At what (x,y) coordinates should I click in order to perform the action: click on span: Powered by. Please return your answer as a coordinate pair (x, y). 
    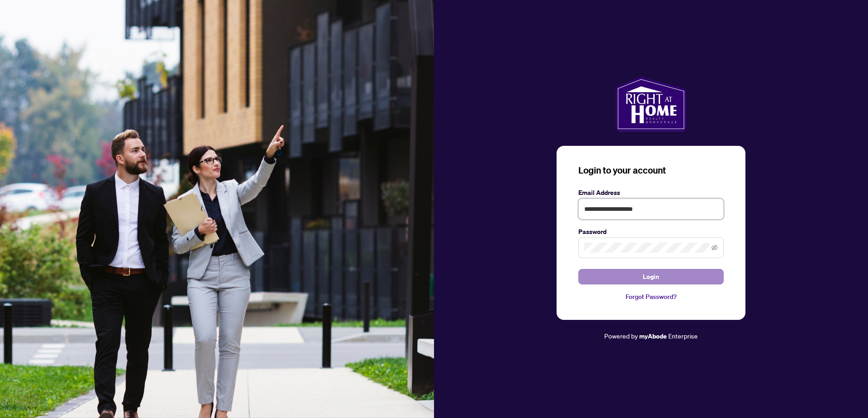
    Looking at the image, I should click on (621, 336).